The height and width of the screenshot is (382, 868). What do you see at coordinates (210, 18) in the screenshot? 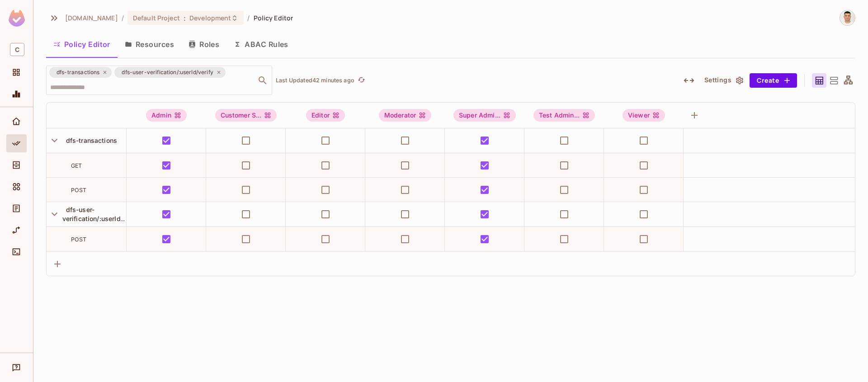
I see `span: Development` at bounding box center [210, 18].